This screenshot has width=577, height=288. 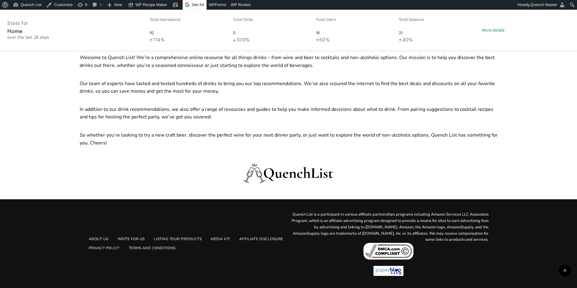 What do you see at coordinates (493, 30) in the screenshot?
I see `span: More details` at bounding box center [493, 30].